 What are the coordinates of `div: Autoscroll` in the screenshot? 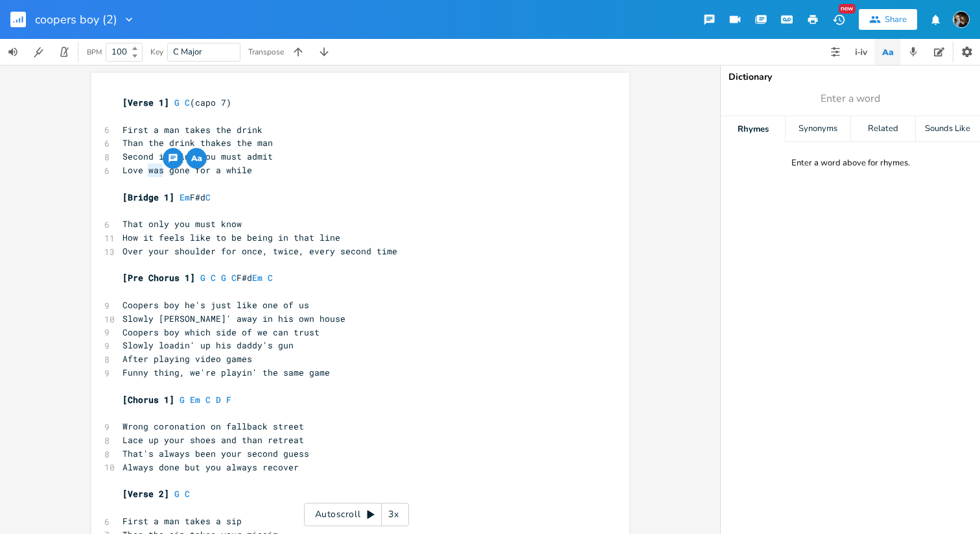 It's located at (356, 514).